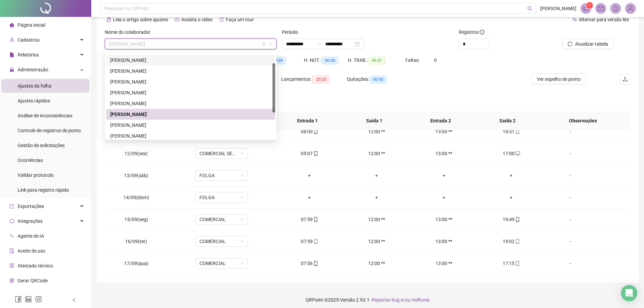  I want to click on span: Registros, so click(472, 32).